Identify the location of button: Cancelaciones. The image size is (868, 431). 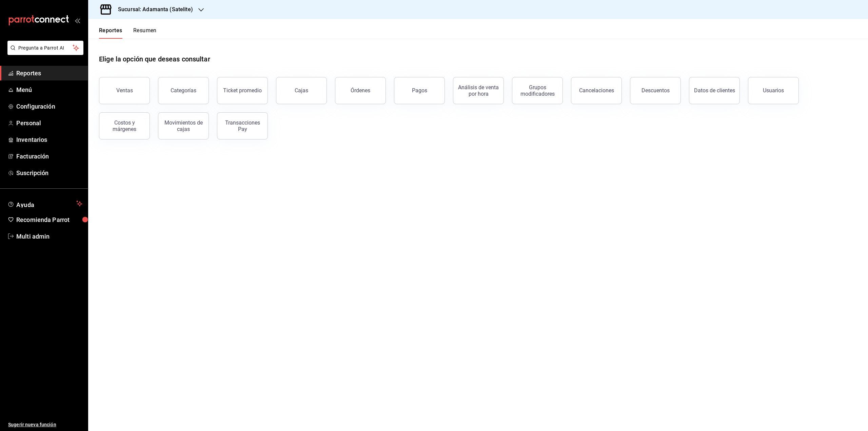
(596, 91).